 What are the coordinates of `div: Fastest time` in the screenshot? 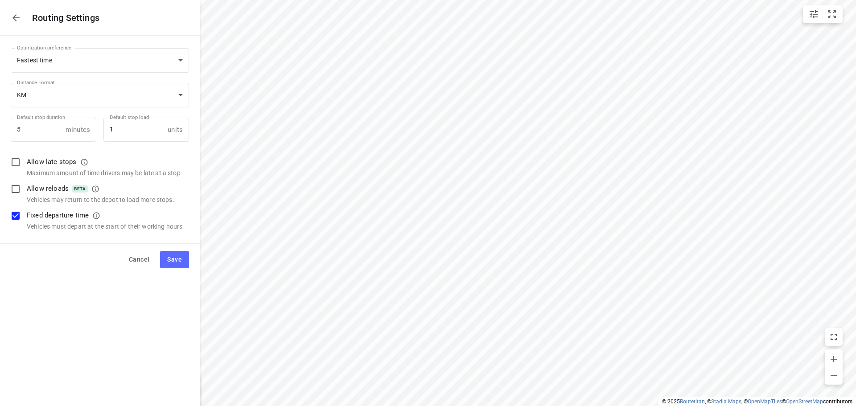 It's located at (100, 60).